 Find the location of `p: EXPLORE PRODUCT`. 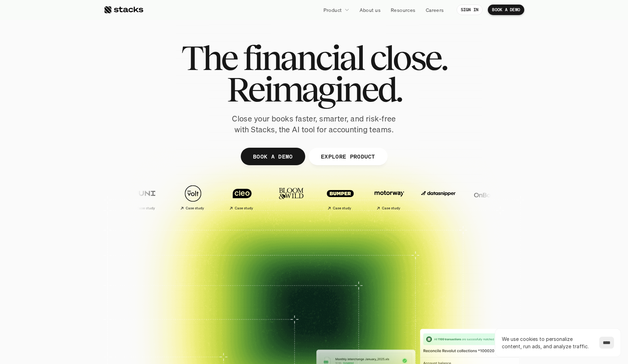

p: EXPLORE PRODUCT is located at coordinates (347, 156).